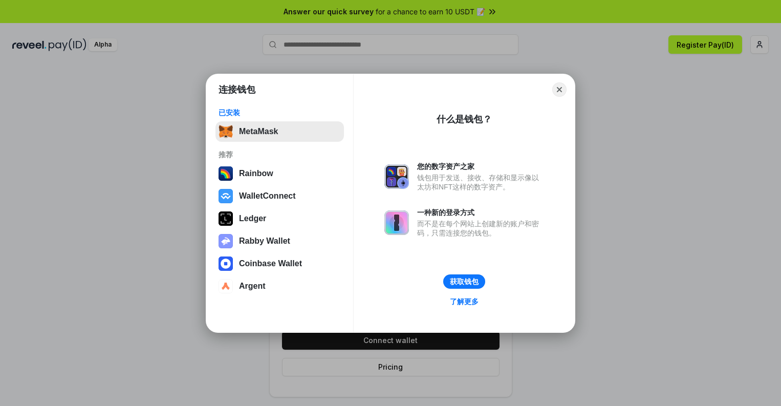  I want to click on img: svg+xml,%3Csvg%20xmlns%3D%22http%3A%2F%2Fwww.w3.org%2F2000%2Fsvg%22%20width%3D%2228%22%20height%3..., so click(226, 219).